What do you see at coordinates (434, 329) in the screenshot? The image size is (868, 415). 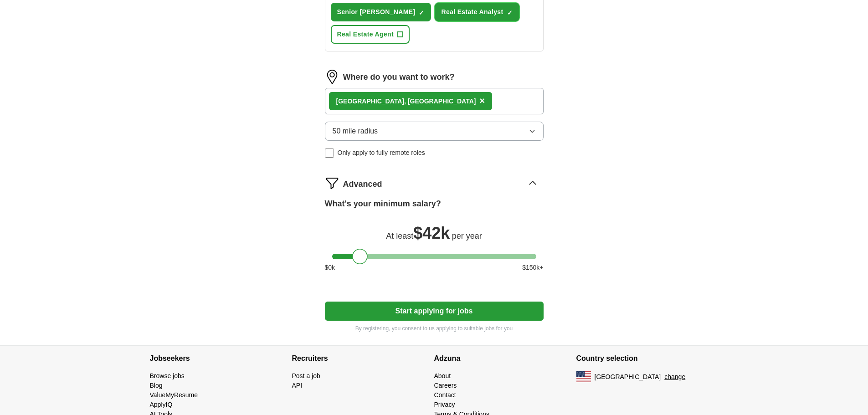 I see `p: By registering, you consent to us applying to suitable jobs for you` at bounding box center [434, 329].